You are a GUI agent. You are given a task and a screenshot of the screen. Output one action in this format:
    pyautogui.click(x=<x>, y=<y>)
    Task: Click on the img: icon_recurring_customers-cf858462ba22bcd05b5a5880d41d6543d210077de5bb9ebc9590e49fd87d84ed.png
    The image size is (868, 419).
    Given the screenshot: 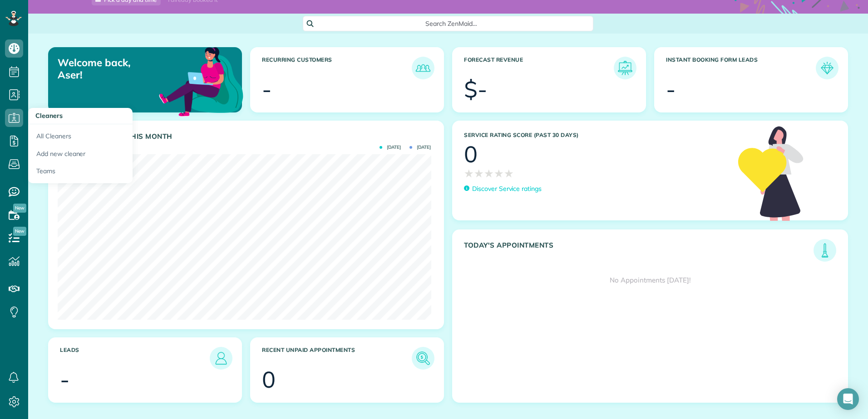 What is the action you would take?
    pyautogui.click(x=423, y=68)
    